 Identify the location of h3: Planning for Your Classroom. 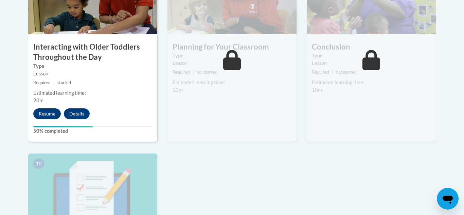
(232, 47).